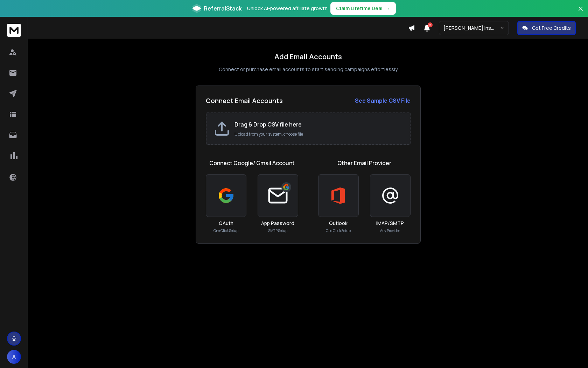 The height and width of the screenshot is (368, 588). What do you see at coordinates (430, 25) in the screenshot?
I see `span: 2` at bounding box center [430, 25].